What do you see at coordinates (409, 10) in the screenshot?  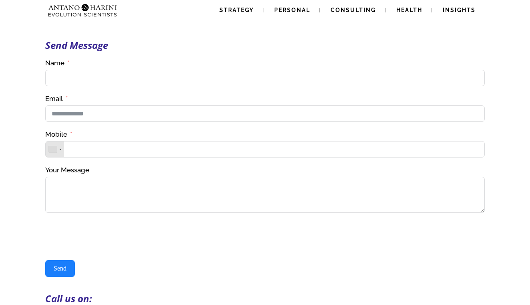 I see `span: Health` at bounding box center [409, 10].